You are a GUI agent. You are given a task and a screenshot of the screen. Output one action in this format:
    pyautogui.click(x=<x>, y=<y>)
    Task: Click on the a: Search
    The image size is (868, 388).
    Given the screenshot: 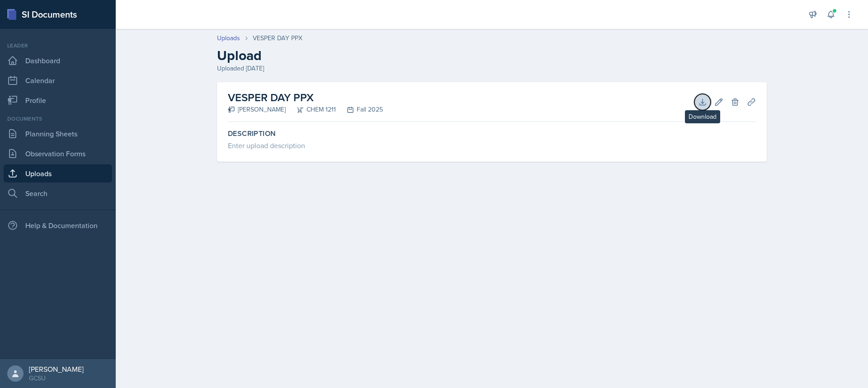 What is the action you would take?
    pyautogui.click(x=58, y=193)
    